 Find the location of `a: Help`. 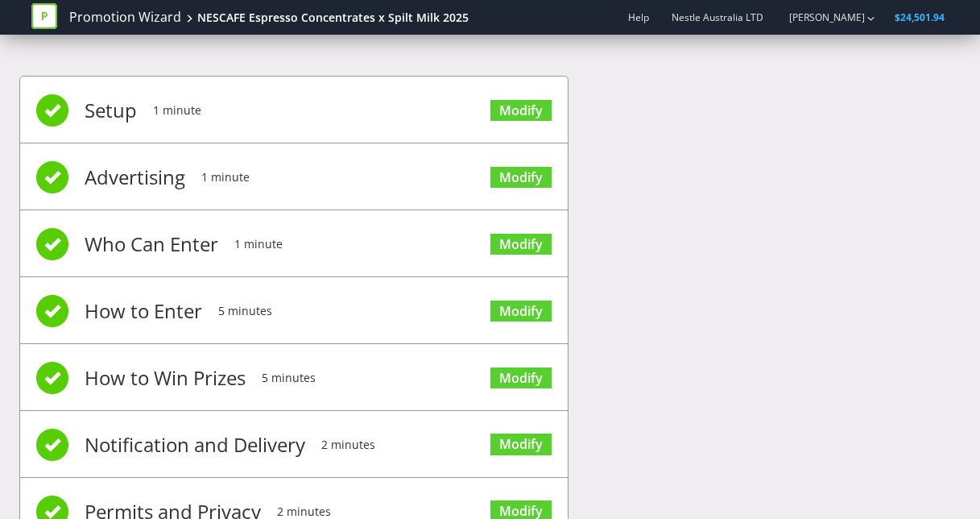

a: Help is located at coordinates (639, 17).